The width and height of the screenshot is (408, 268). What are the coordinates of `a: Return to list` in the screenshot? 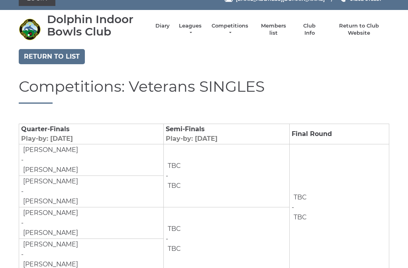 It's located at (52, 57).